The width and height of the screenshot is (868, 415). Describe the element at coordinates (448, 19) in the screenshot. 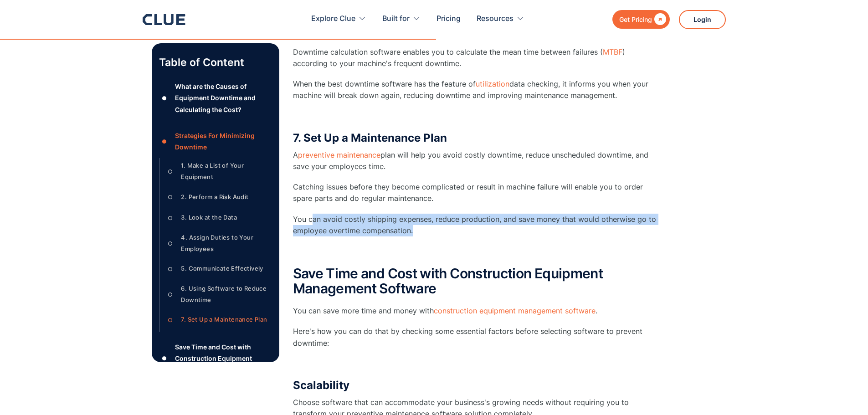

I see `a: Pricing` at that location.